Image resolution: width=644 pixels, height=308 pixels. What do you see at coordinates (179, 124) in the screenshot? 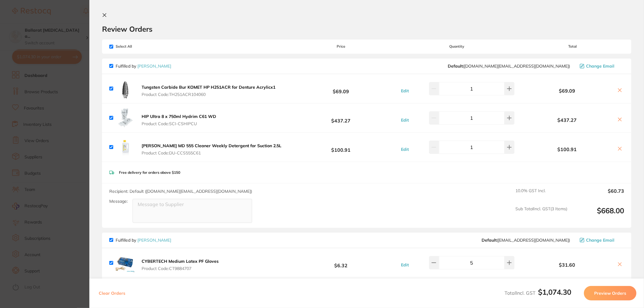
I see `span: Product Code: SCI-CSHIPCU` at bounding box center [179, 124].